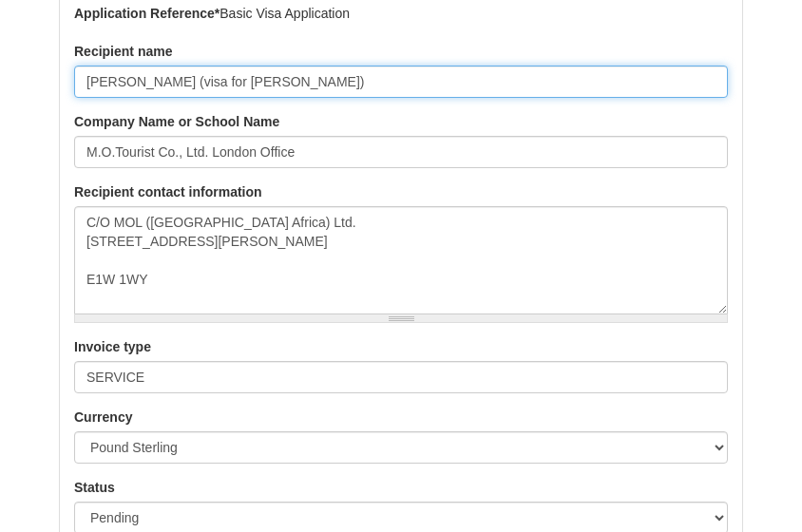  What do you see at coordinates (103, 417) in the screenshot?
I see `label: Currency` at bounding box center [103, 417].